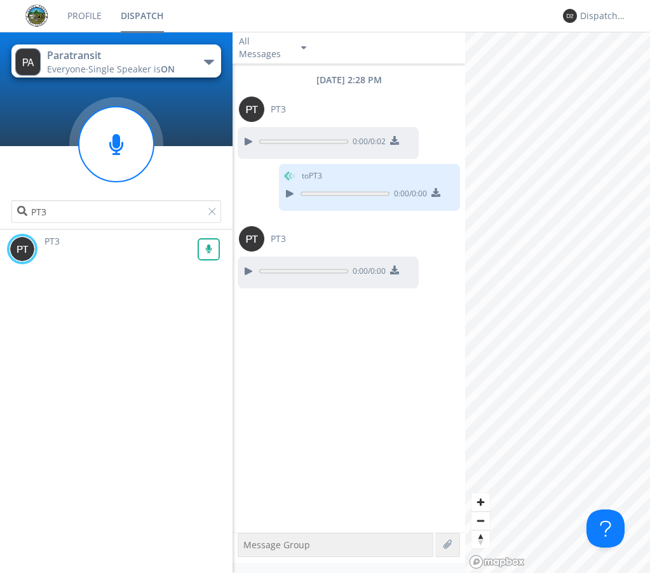 The height and width of the screenshot is (573, 650). Describe the element at coordinates (132, 69) in the screenshot. I see `span: Single Speaker is` at that location.